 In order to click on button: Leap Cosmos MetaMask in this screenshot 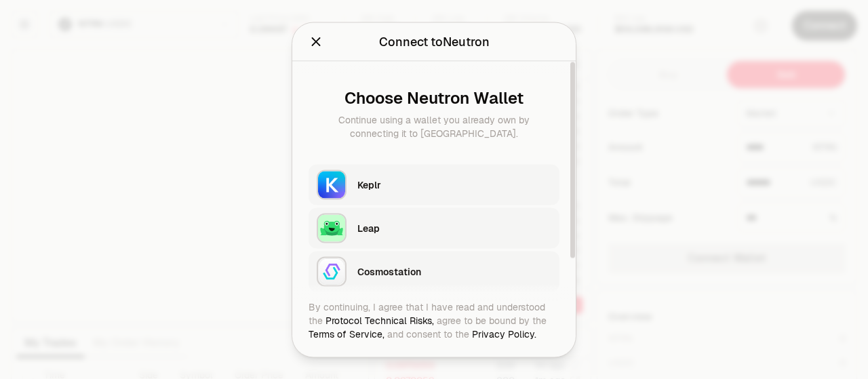, I will do `click(434, 314)`.